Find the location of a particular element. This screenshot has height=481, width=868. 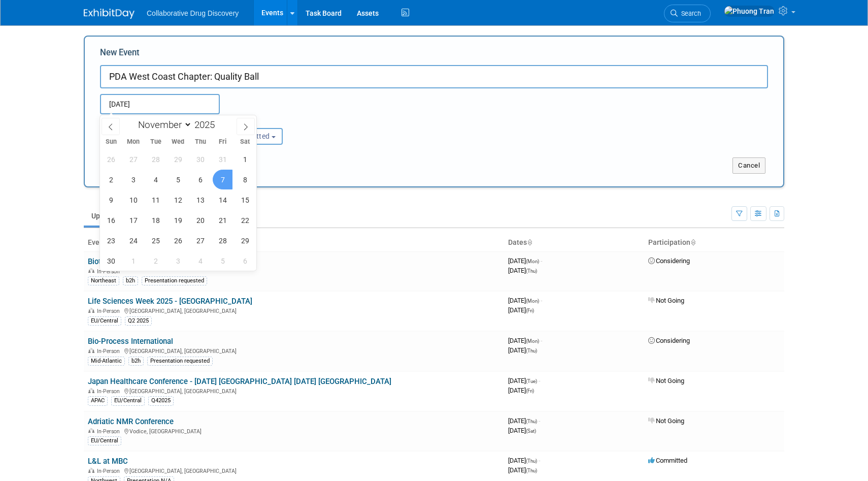

span: November 22, 2025 is located at coordinates (245, 220).